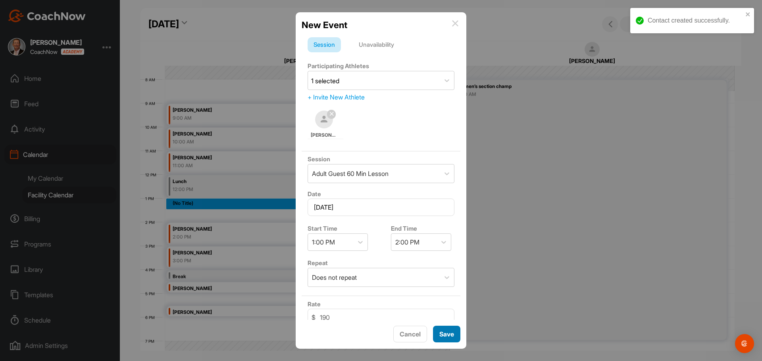  Describe the element at coordinates (319, 159) in the screenshot. I see `label: Session` at that location.